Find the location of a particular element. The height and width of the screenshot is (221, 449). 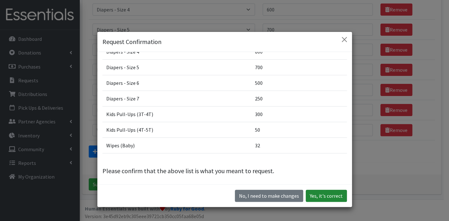

td: 300 is located at coordinates (299, 114).